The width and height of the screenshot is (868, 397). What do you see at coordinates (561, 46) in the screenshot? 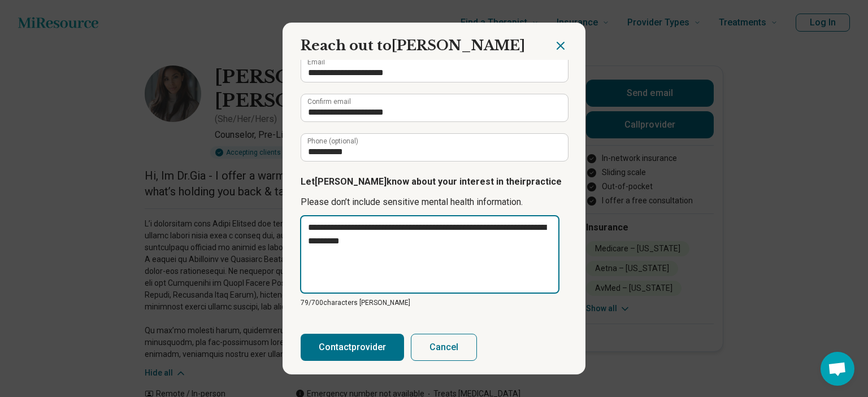
I see `button: Close dialog` at bounding box center [561, 46].